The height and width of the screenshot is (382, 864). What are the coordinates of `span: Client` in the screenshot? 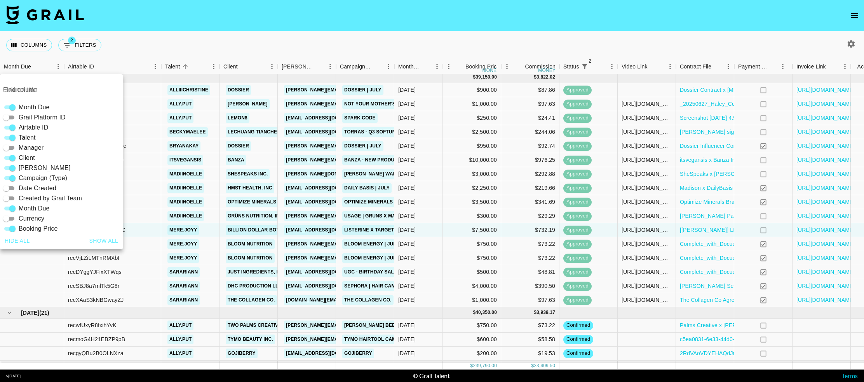 It's located at (27, 158).